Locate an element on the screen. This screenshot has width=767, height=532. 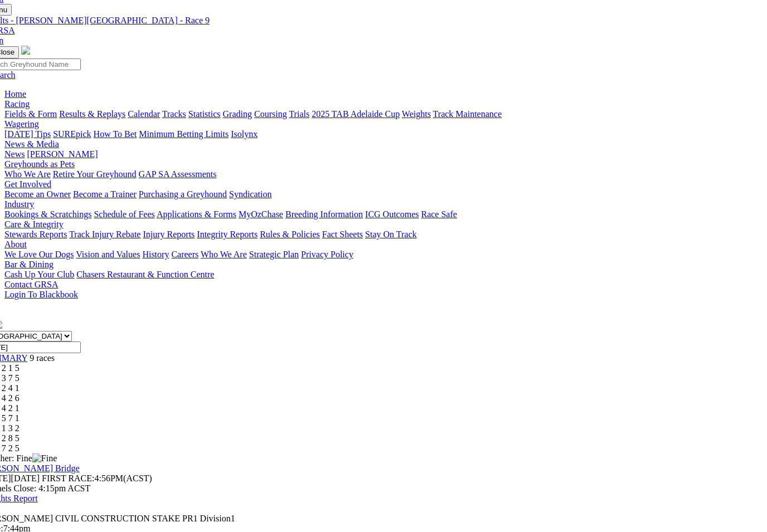
a: Results & Replays is located at coordinates (92, 113).